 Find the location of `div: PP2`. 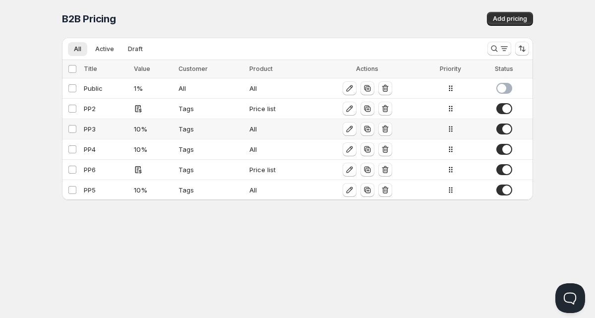

div: PP2 is located at coordinates (106, 109).